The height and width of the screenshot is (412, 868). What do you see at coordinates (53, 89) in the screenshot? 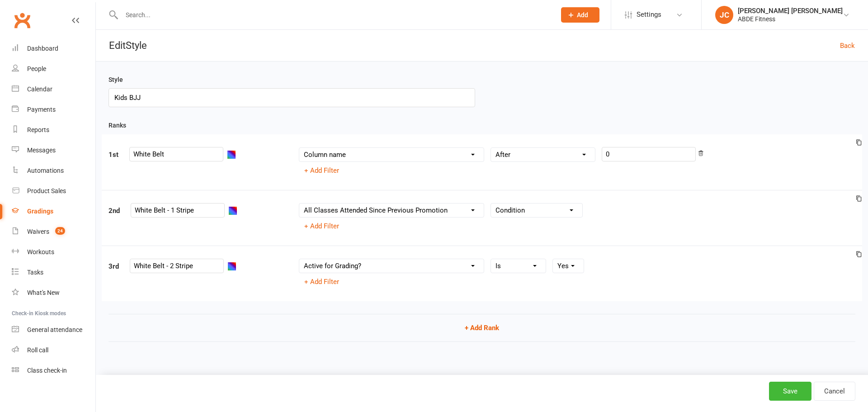
I see `a: Calendar` at bounding box center [53, 89].